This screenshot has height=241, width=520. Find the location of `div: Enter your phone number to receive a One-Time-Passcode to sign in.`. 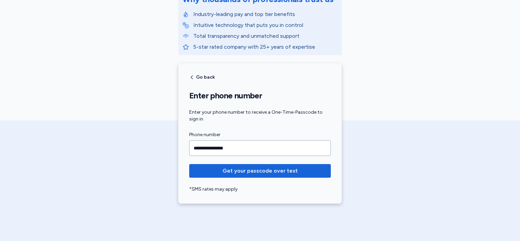

div: Enter your phone number to receive a One-Time-Passcode to sign in. is located at coordinates (260, 116).